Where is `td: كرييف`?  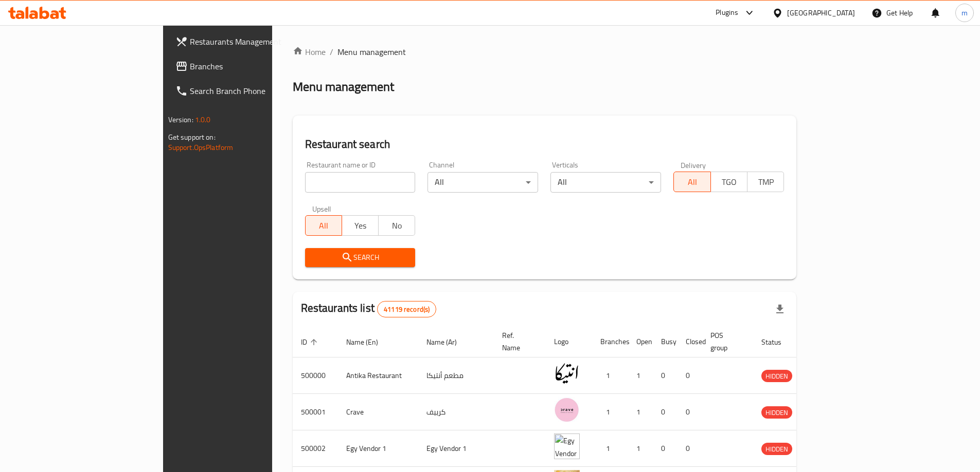
td: كرييف is located at coordinates (456, 413).